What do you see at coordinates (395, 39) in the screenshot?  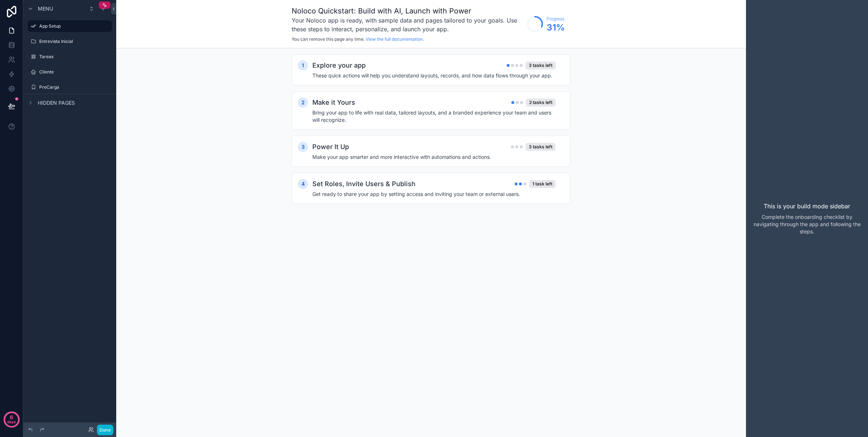 I see `a: View the full documentation.` at bounding box center [395, 39].